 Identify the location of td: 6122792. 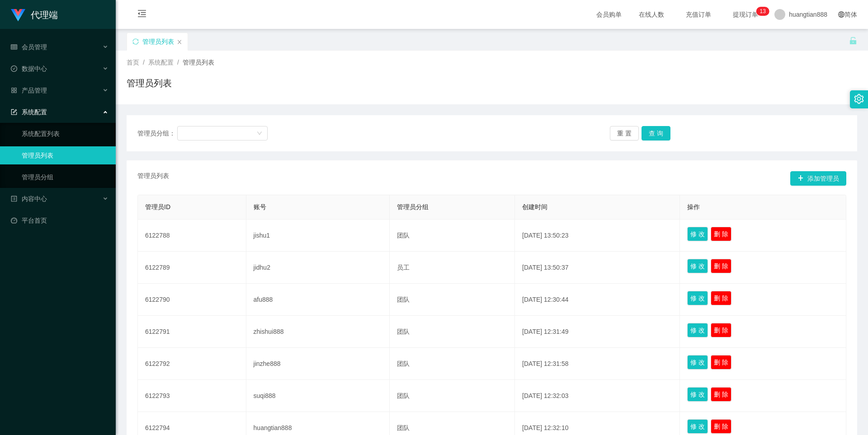
(192, 364).